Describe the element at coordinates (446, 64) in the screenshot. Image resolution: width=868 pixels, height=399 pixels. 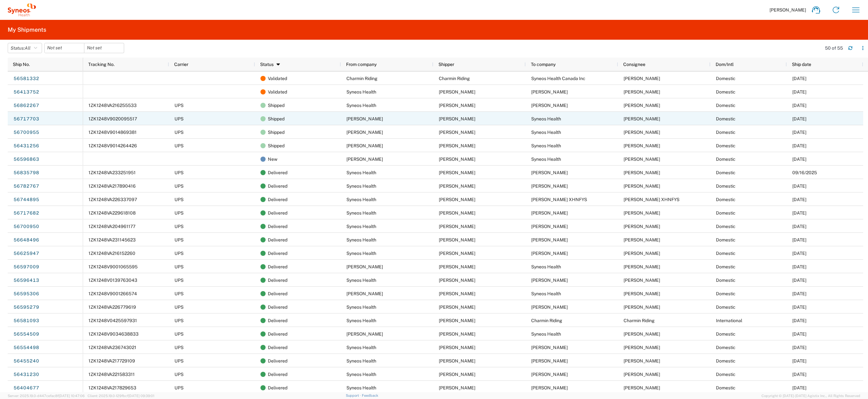
I see `span: Shipper` at that location.